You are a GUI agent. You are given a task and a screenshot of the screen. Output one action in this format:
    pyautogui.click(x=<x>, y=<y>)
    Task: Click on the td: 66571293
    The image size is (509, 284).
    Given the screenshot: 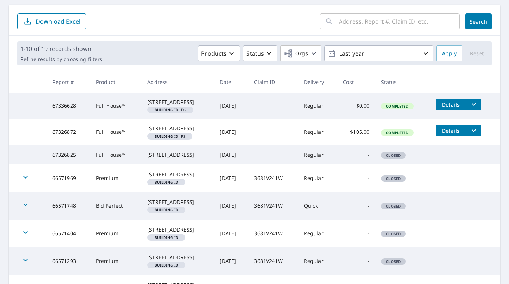 What is the action you would take?
    pyautogui.click(x=68, y=261)
    